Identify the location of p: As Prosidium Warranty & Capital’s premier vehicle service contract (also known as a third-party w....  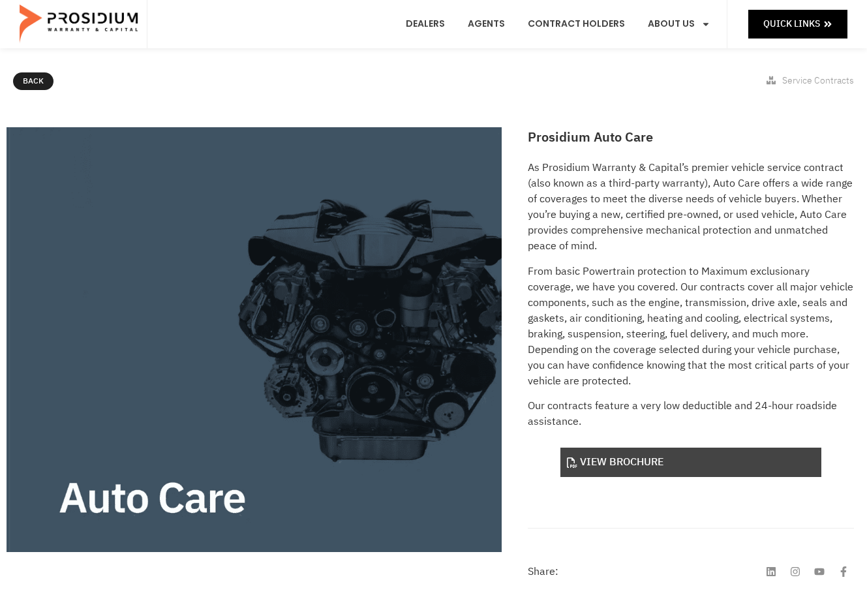
(691, 207).